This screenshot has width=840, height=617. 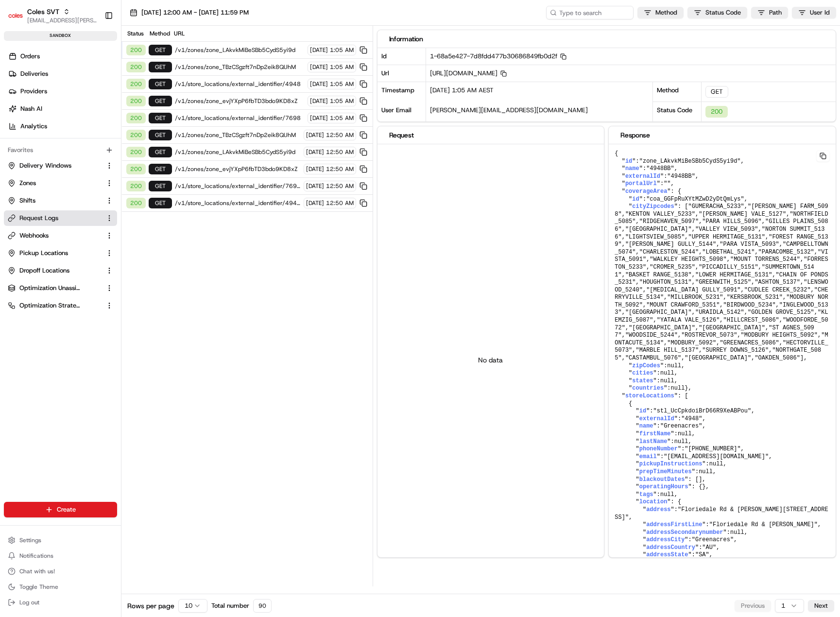 I want to click on button: User Id, so click(x=813, y=13).